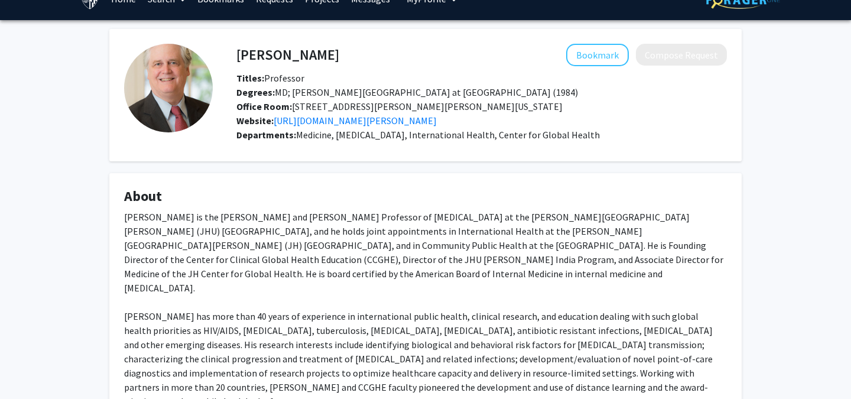  What do you see at coordinates (255, 92) in the screenshot?
I see `b: Degrees:` at bounding box center [255, 92].